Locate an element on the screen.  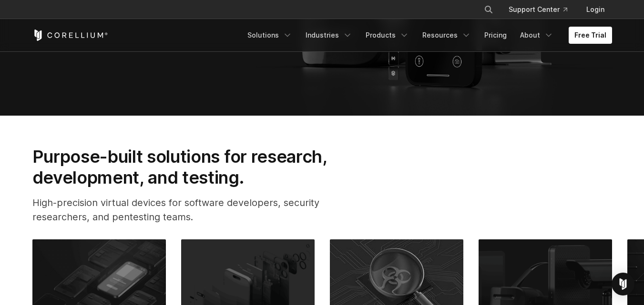
a: Pricing is located at coordinates (495, 35).